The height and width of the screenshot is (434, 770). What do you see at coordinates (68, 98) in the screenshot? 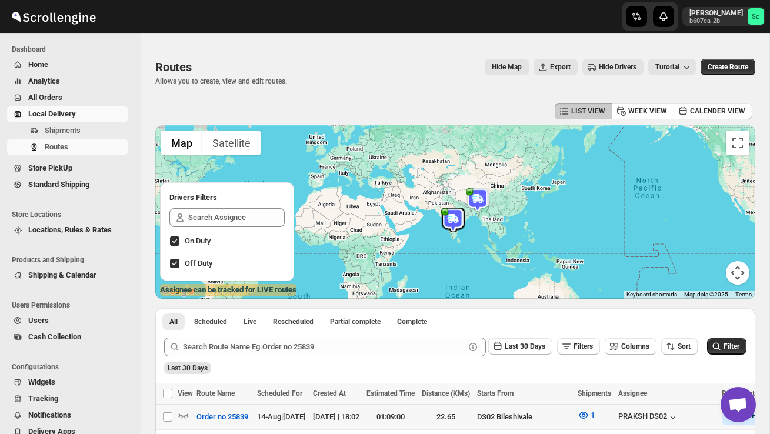
I see `button: All Orders` at bounding box center [68, 98].